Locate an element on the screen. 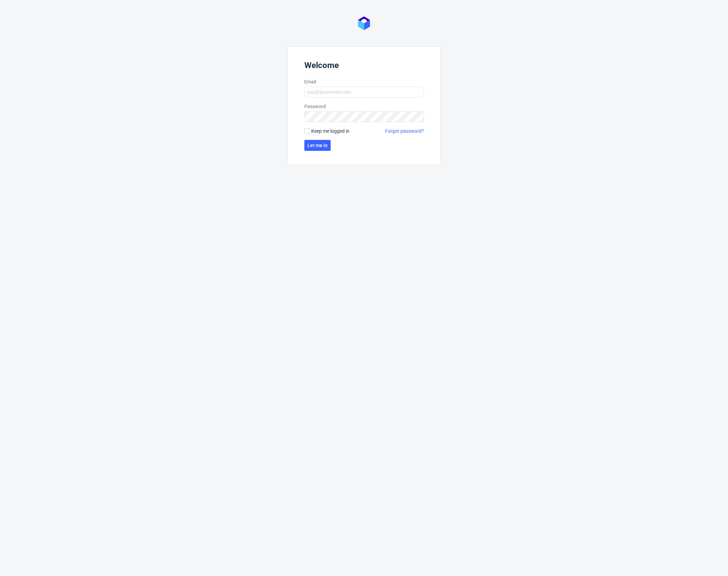 This screenshot has height=576, width=728. span: Keep me logged in is located at coordinates (330, 131).